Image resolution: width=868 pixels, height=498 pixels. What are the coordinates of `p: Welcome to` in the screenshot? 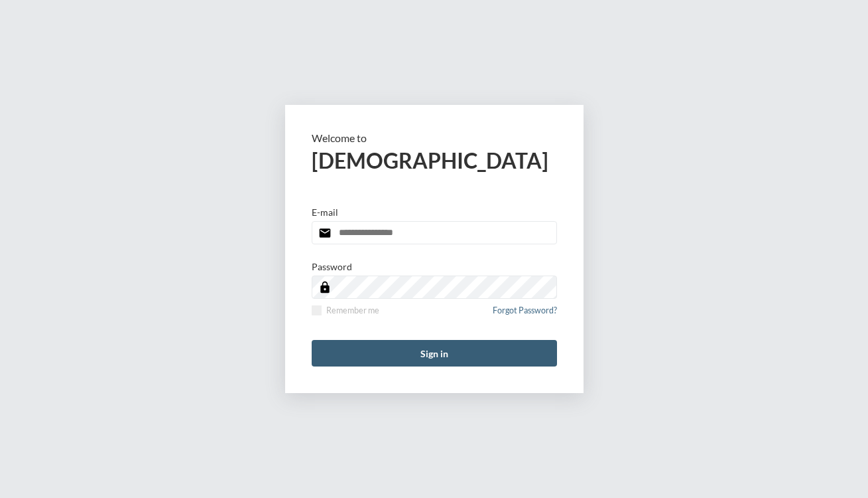 It's located at (435, 138).